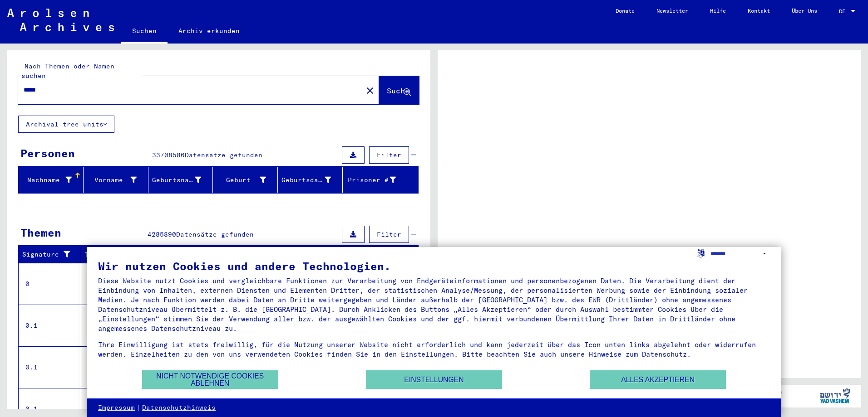 The height and width of the screenshot is (417, 868). What do you see at coordinates (41, 232) in the screenshot?
I see `div: Themen` at bounding box center [41, 232].